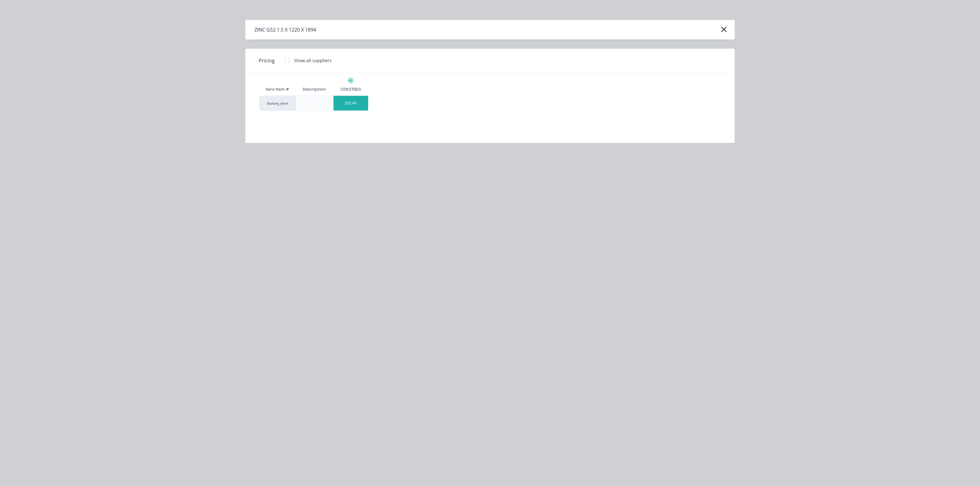 The height and width of the screenshot is (486, 980). Describe the element at coordinates (350, 89) in the screenshot. I see `div: COILSTEELS` at that location.